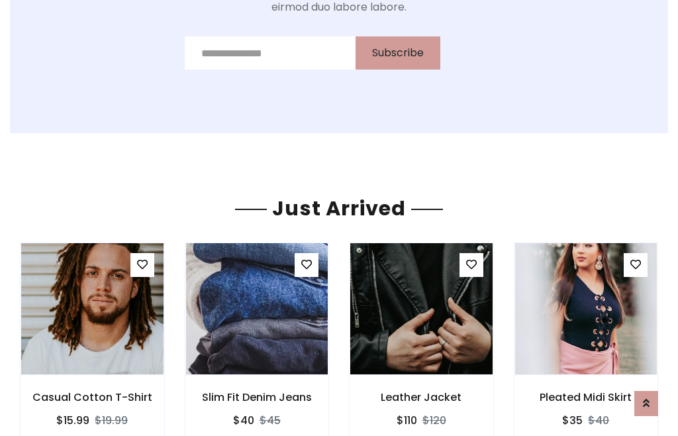 The image size is (678, 436). Describe the element at coordinates (111, 420) in the screenshot. I see `del: $19.99` at that location.